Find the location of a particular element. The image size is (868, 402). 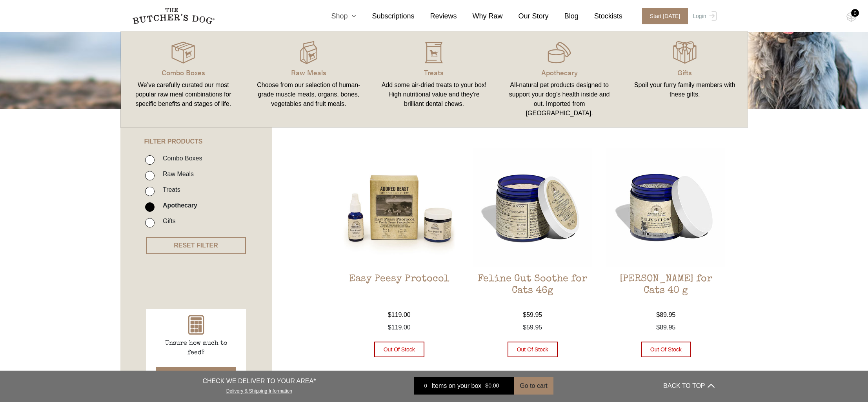

a: Why Raw is located at coordinates (480, 16).